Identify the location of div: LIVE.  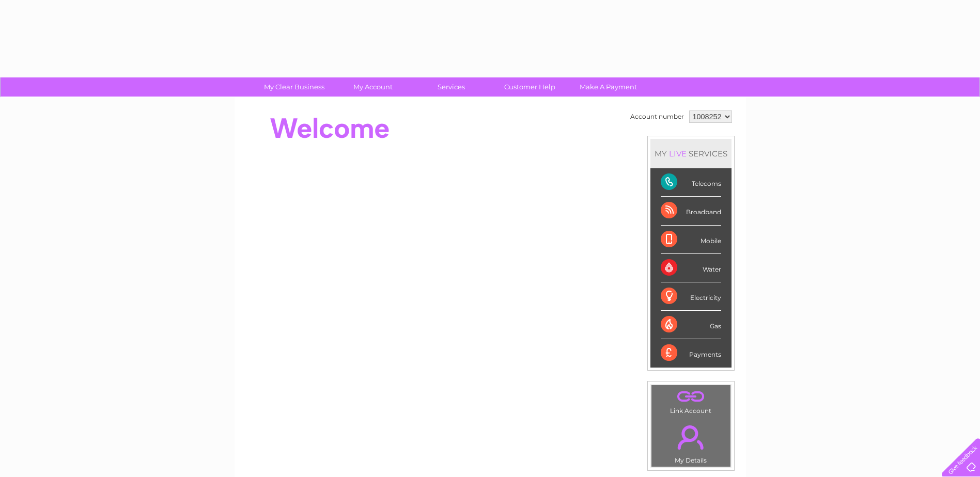
(678, 154).